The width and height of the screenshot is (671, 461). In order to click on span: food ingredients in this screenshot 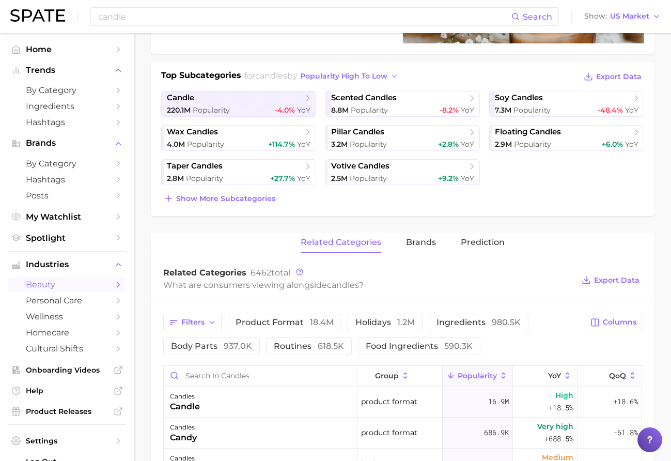, I will do `click(419, 346)`.